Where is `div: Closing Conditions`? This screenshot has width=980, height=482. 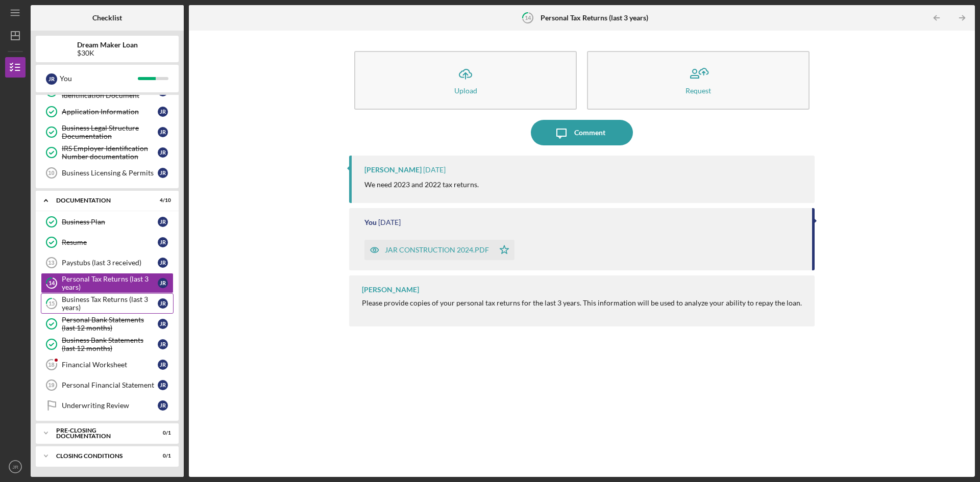 div: Closing Conditions is located at coordinates (101, 456).